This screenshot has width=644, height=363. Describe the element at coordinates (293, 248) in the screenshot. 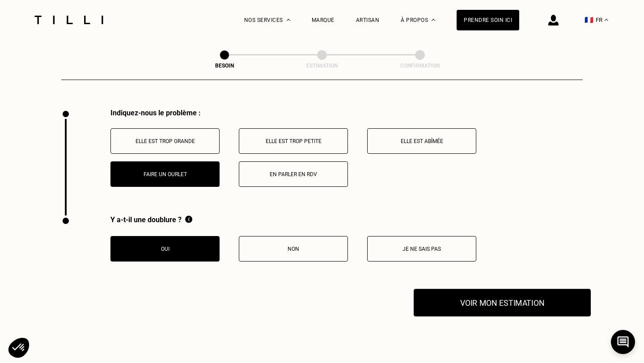

I see `button: Non` at that location.